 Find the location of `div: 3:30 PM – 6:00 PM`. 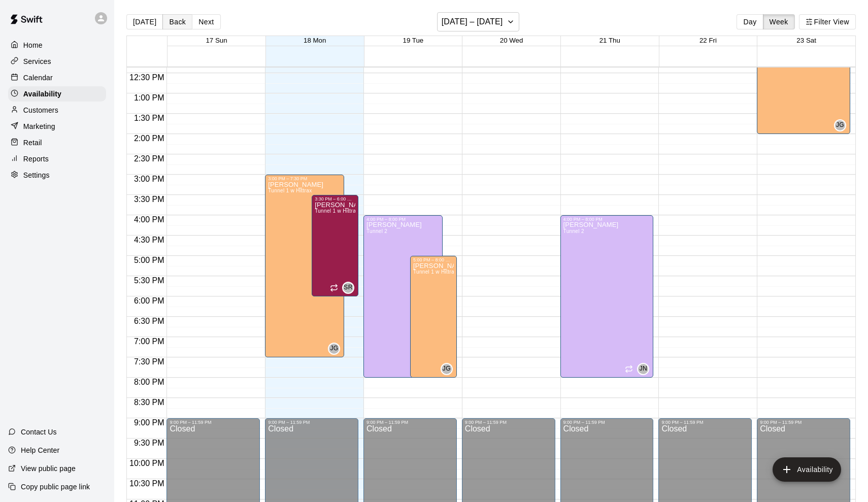

div: 3:30 PM – 6:00 PM is located at coordinates (335, 199).